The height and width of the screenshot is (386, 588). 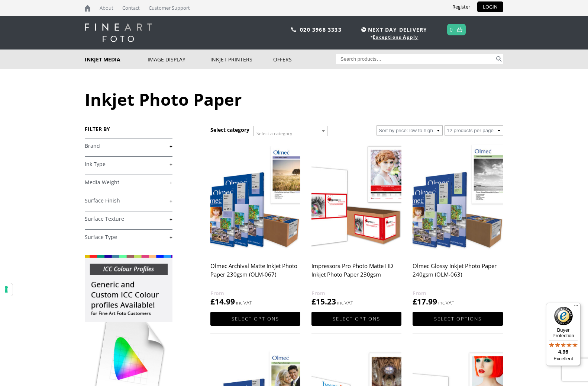 I want to click on h4: Media Weight, so click(x=129, y=182).